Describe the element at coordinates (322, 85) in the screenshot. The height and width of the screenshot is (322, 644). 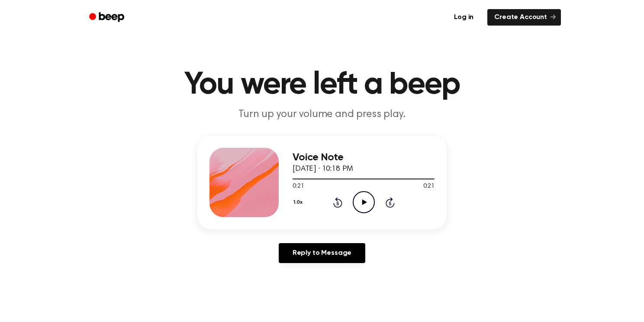
I see `h1: You were left a beep` at that location.